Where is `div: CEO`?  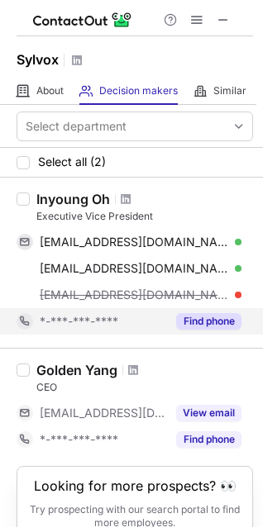
div: CEO is located at coordinates (144, 387).